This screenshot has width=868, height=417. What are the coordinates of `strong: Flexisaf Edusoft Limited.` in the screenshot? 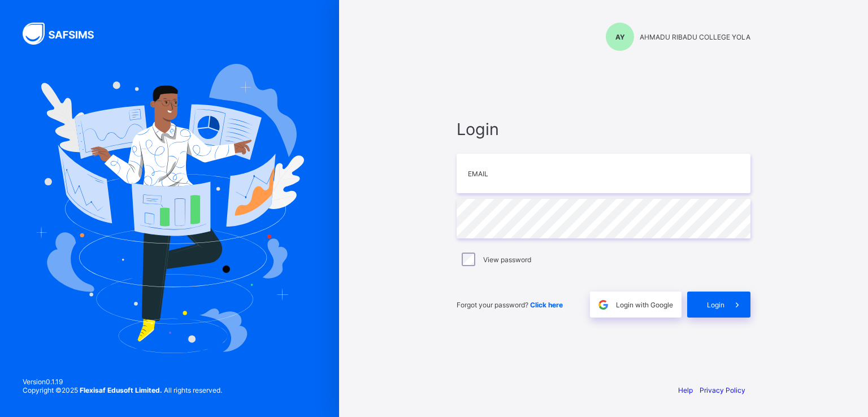 It's located at (121, 390).